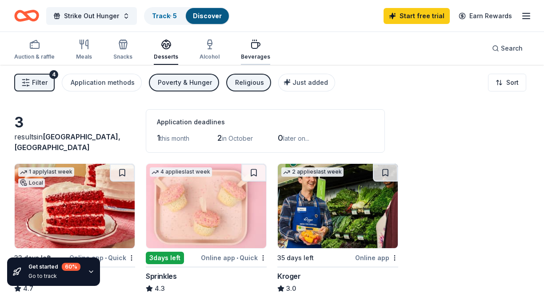 This screenshot has height=293, width=544. I want to click on button: Search, so click(507, 48).